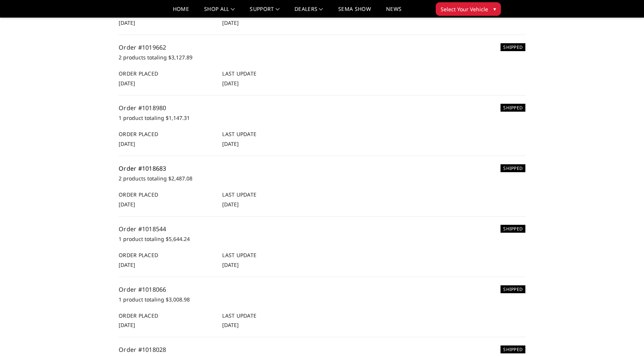 The height and width of the screenshot is (356, 644). Describe the element at coordinates (219, 12) in the screenshot. I see `a: shop all` at that location.